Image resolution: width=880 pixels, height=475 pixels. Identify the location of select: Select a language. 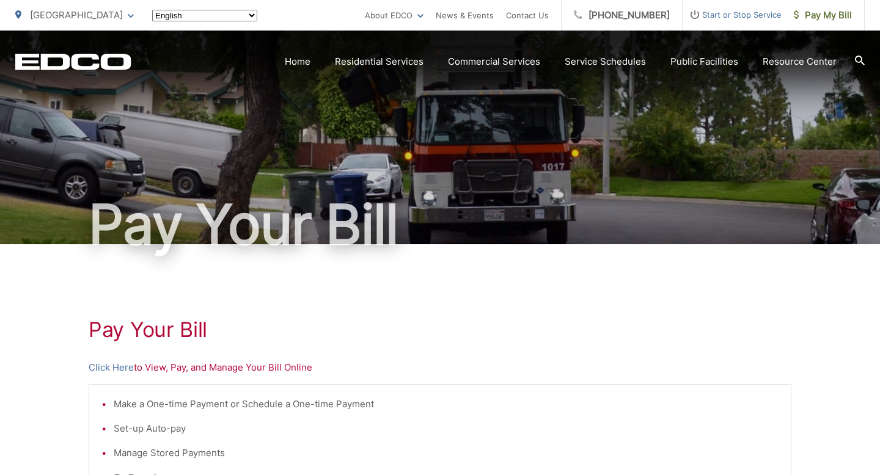
(205, 15).